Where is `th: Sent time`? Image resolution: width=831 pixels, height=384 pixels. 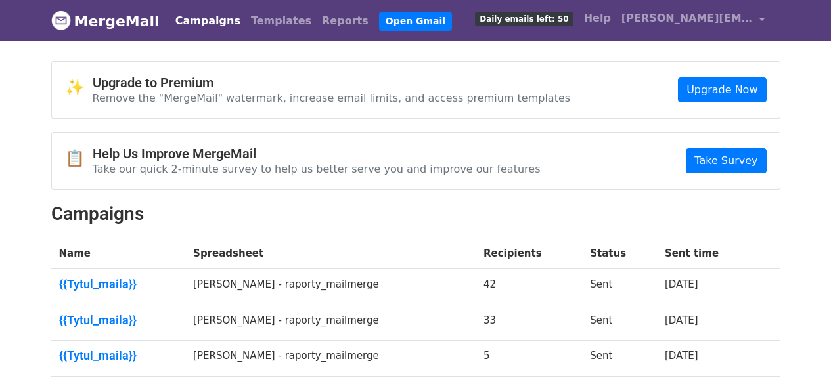
th: Sent time is located at coordinates (707, 254).